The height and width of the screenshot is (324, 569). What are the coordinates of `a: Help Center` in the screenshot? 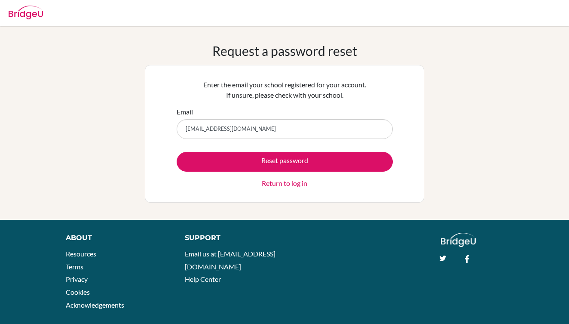 It's located at (203, 279).